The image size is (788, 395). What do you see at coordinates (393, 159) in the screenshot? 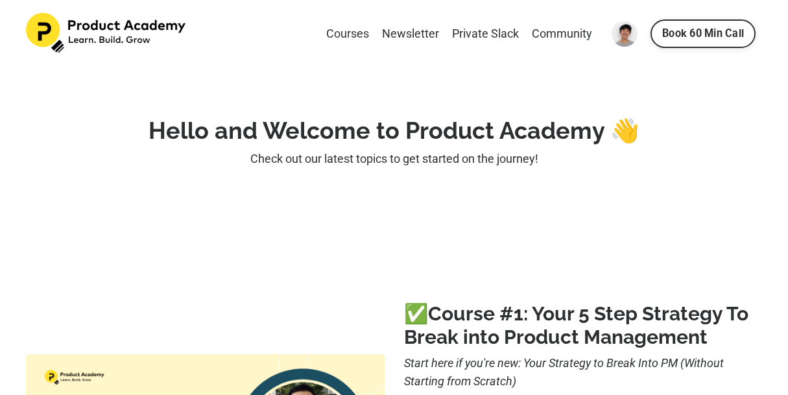
I see `p: Check out our latest topics to get started on the journey!` at bounding box center [393, 159].